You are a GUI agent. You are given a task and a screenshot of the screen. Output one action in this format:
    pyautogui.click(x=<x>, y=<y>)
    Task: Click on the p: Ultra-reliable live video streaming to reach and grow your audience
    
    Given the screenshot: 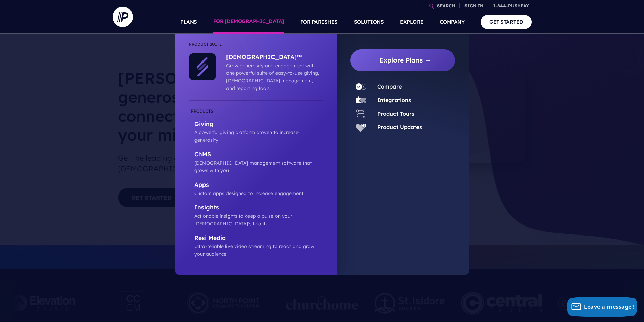 What is the action you would take?
    pyautogui.click(x=259, y=250)
    